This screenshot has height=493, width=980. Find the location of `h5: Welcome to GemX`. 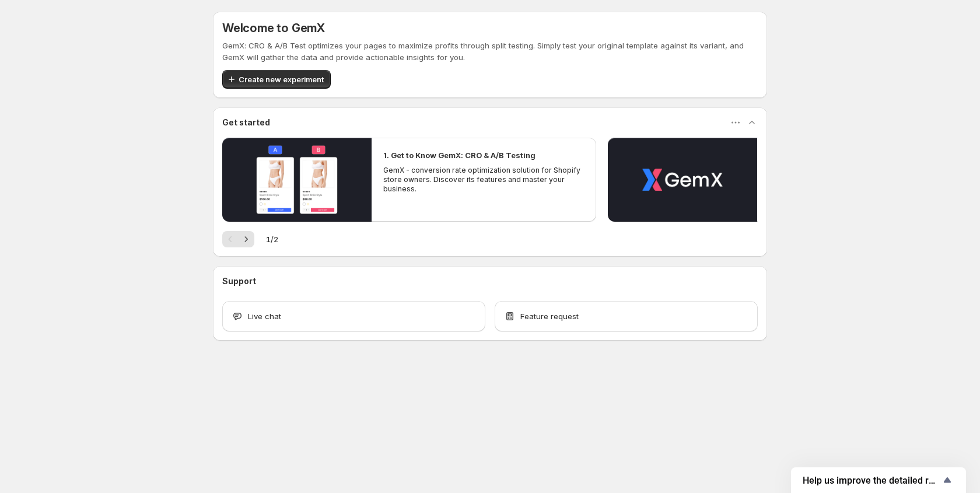

h5: Welcome to GemX is located at coordinates (274, 28).